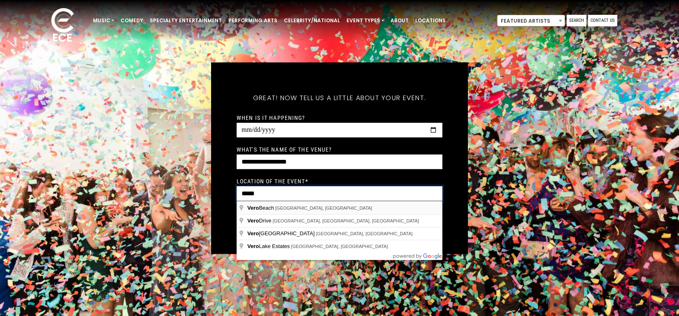 Image resolution: width=679 pixels, height=316 pixels. I want to click on a: Contact Us, so click(602, 21).